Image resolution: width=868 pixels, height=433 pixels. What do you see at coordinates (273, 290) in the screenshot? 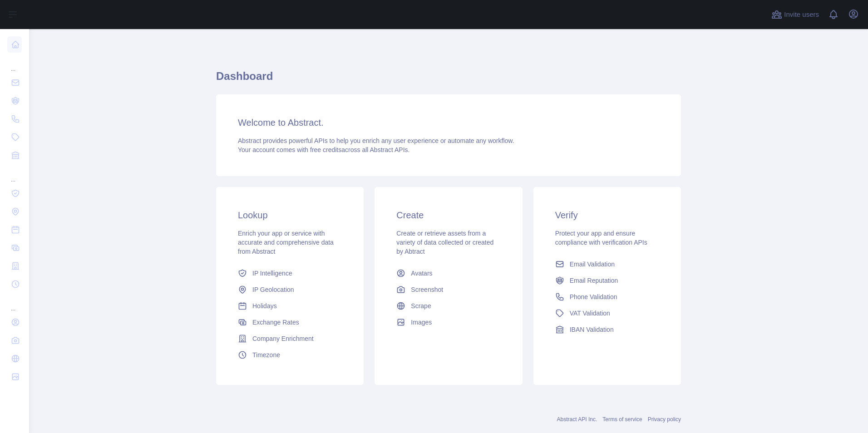
I see `span: IP Geolocation` at bounding box center [273, 290].